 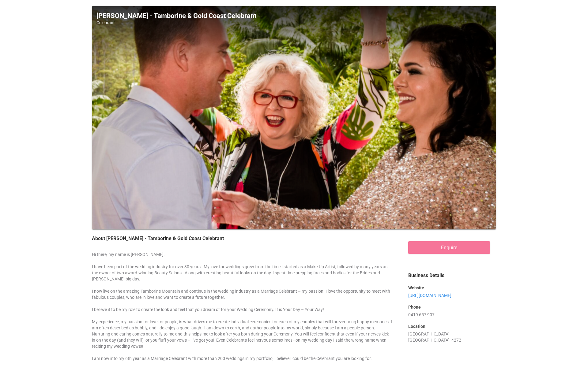 I want to click on legend: Business Details, so click(x=449, y=275).